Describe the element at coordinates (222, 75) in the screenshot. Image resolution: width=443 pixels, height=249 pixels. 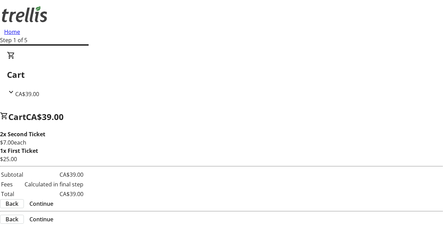
I see `div: CartCA$39.00` at that location.